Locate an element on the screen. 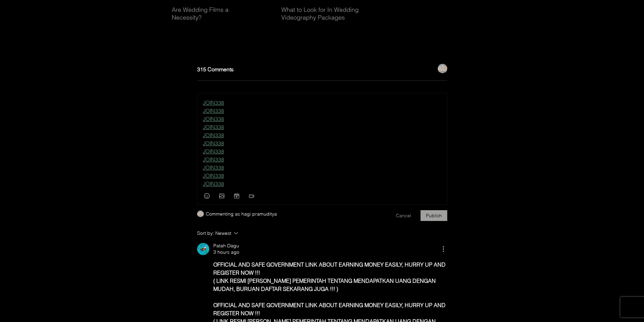 This screenshot has height=322, width=644. div: Patah Dagu is located at coordinates (203, 249).